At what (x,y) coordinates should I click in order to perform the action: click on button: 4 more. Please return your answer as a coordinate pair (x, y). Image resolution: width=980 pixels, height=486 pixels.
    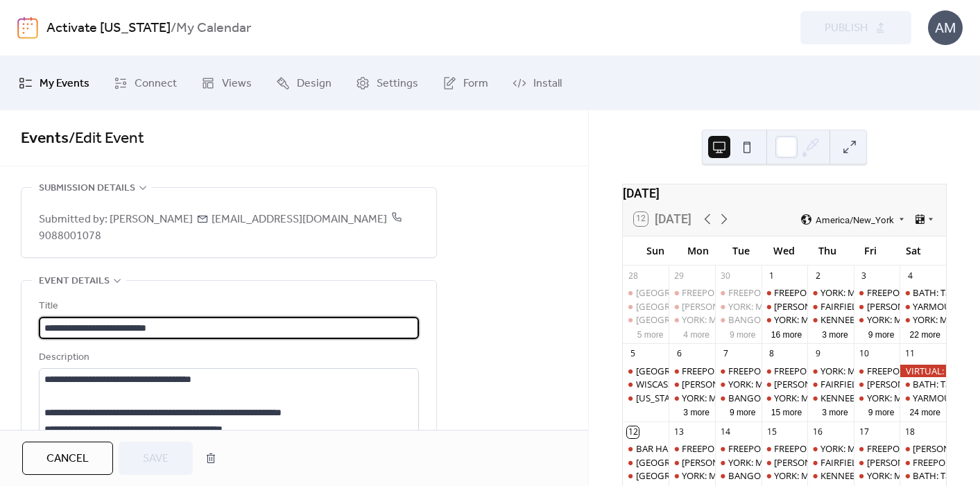
    Looking at the image, I should click on (696, 334).